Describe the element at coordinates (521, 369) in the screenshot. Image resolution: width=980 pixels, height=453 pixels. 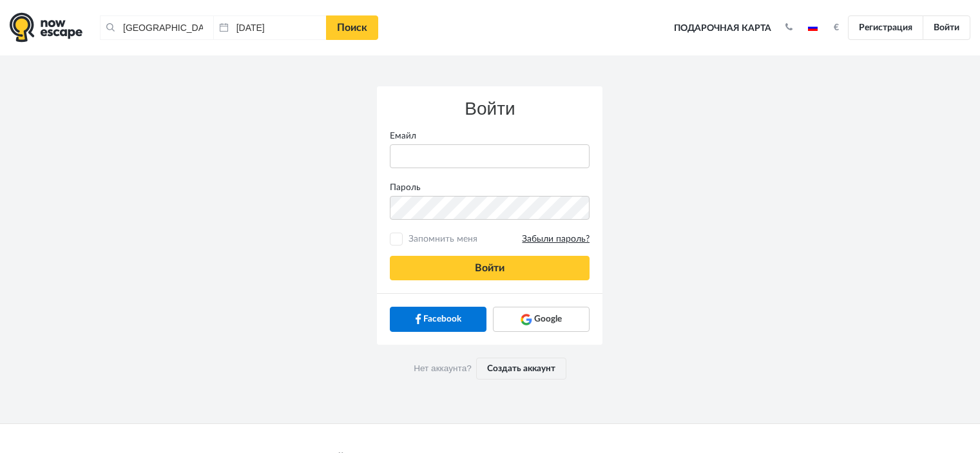
I see `a: Создать аккаунт` at that location.